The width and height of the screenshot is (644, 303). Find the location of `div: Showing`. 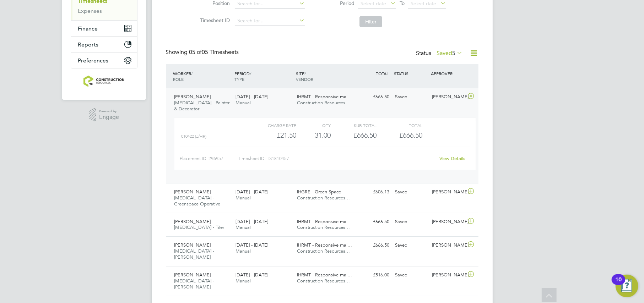

div: Showing is located at coordinates (203, 52).